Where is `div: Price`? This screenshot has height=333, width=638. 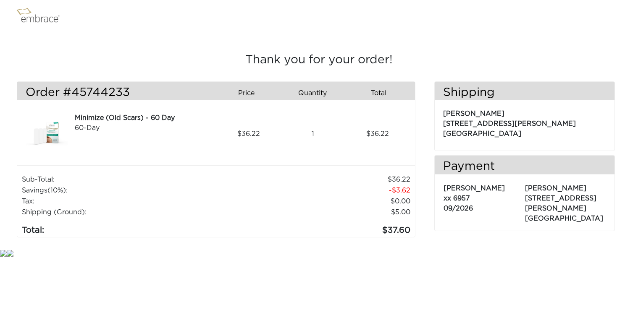 div: Price is located at coordinates (249, 93).